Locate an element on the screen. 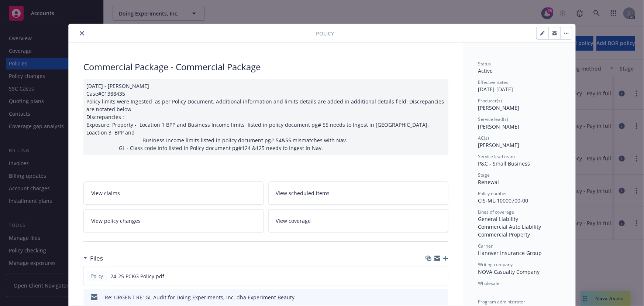 This screenshot has width=644, height=306. span: Service lead(s) is located at coordinates (493, 119).